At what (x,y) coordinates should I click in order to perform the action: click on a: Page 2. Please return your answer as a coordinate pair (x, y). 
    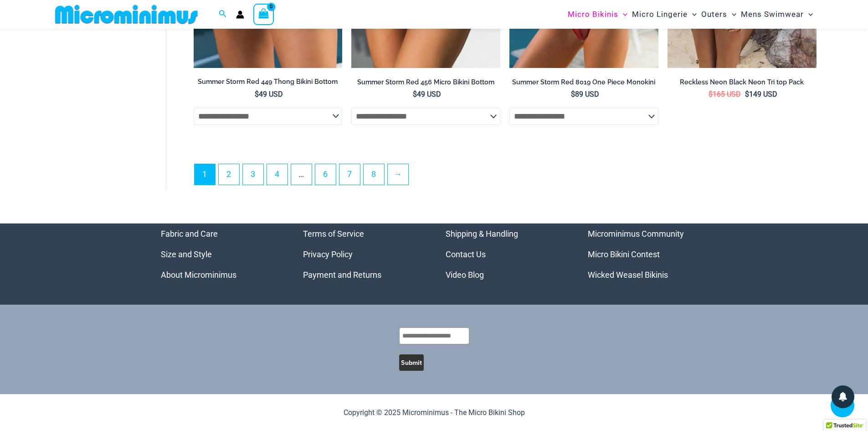
    Looking at the image, I should click on (228, 174).